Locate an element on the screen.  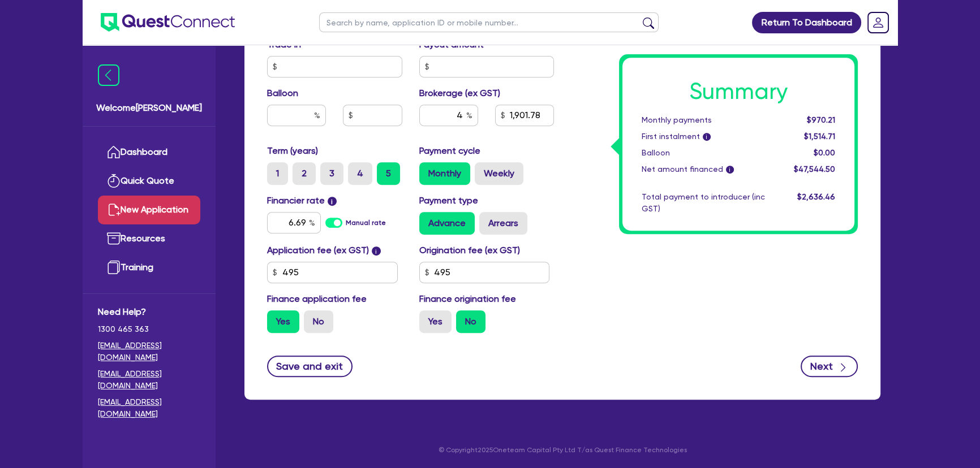
span: $2,636.46 is located at coordinates (816, 197).